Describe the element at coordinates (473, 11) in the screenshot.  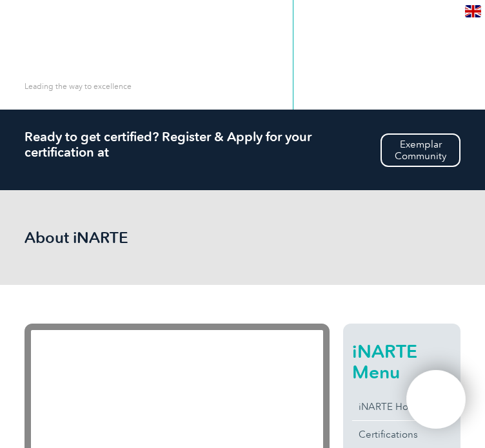
I see `img: en` at that location.